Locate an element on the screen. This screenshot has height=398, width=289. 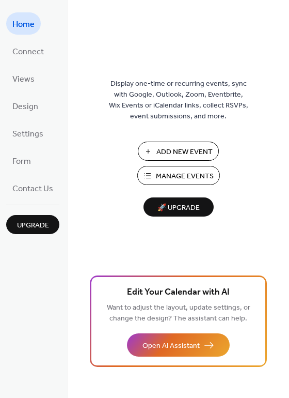
span: Design is located at coordinates (25, 106).